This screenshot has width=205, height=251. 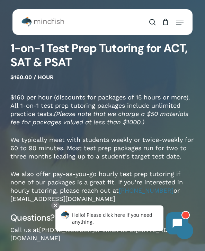 I want to click on h3: Questions?, so click(x=102, y=218).